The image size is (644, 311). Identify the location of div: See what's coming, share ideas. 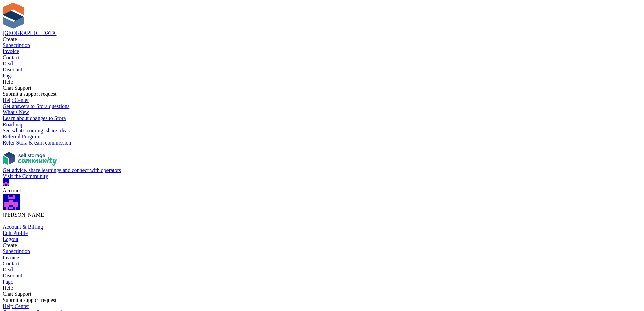
(322, 130).